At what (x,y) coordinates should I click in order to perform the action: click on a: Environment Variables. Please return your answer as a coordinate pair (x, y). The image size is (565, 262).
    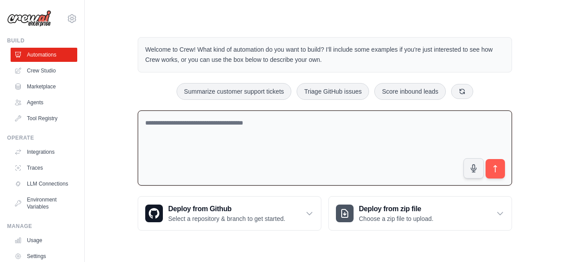
    Looking at the image, I should click on (44, 203).